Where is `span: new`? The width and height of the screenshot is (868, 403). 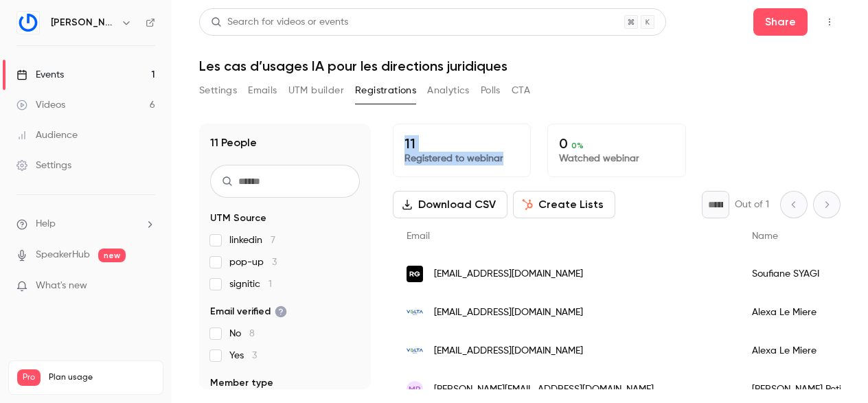 span: new is located at coordinates (112, 255).